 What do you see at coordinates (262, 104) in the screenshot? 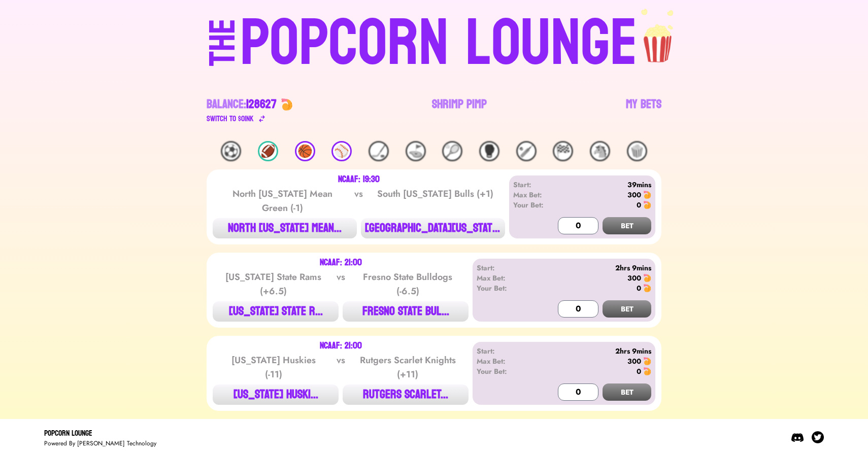
I see `span: 128627` at bounding box center [262, 104].